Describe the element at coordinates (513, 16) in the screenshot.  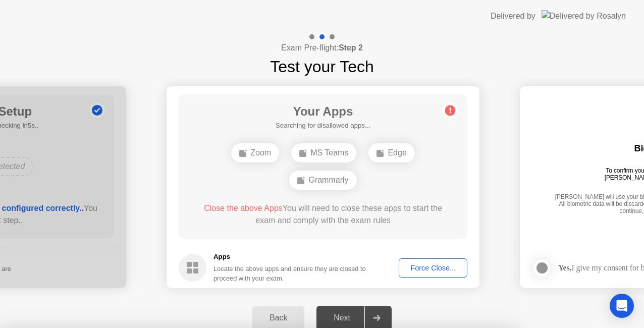
I see `div: Delivered by` at that location.